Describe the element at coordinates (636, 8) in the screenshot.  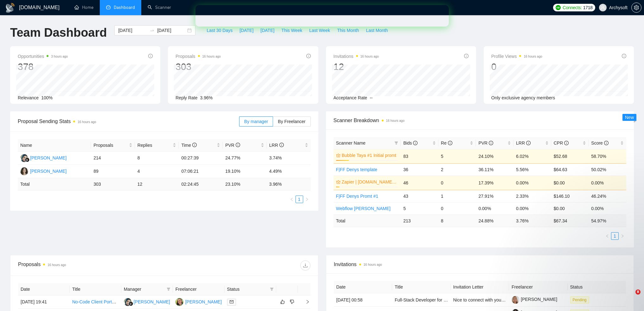
I see `span: setting` at that location.